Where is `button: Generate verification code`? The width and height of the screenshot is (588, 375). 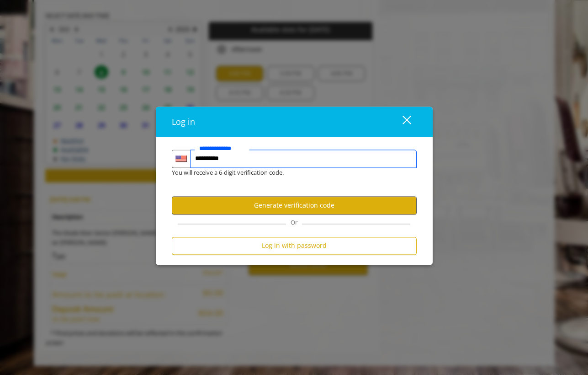 button: Generate verification code is located at coordinates (294, 205).